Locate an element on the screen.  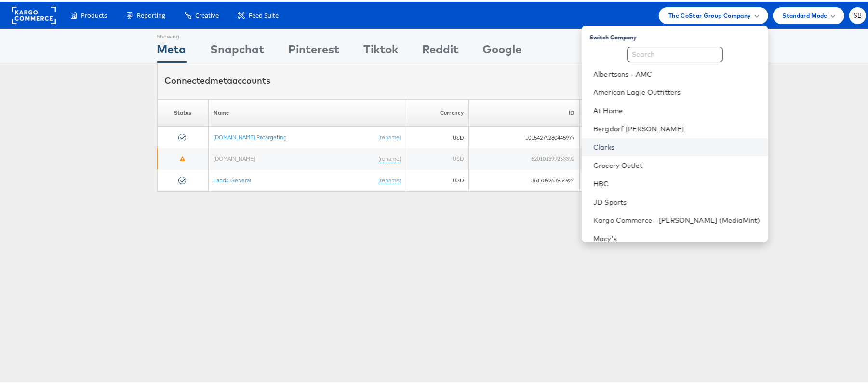
div: Google is located at coordinates (502, 50).